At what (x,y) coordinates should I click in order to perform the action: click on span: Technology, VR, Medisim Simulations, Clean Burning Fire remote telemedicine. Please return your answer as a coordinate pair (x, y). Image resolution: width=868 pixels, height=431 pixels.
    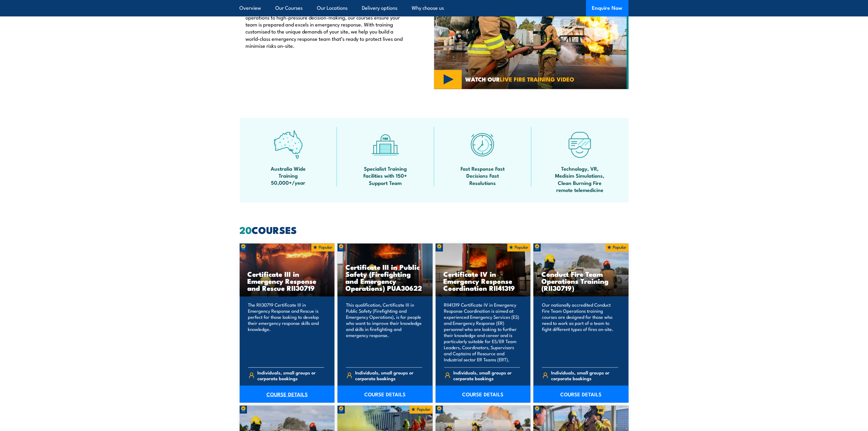
    Looking at the image, I should click on (580, 179).